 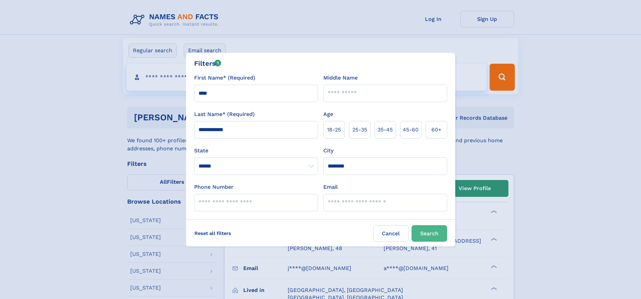 What do you see at coordinates (213, 233) in the screenshot?
I see `label: Reset all filters` at bounding box center [213, 233].